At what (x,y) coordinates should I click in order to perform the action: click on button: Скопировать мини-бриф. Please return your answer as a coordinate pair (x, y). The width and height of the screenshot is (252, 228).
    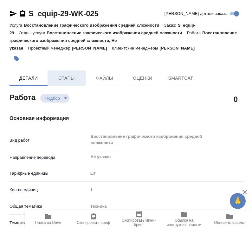
    Looking at the image, I should click on (139, 219).